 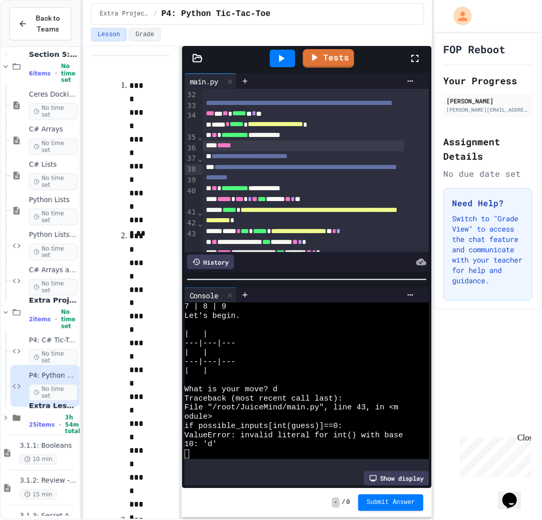 I want to click on span: 3h 54m total, so click(x=72, y=425).